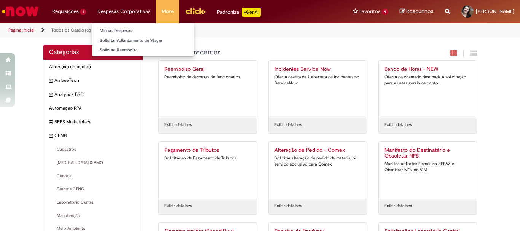 This screenshot has height=231, width=520. What do you see at coordinates (427, 69) in the screenshot?
I see `h2: Banco de Horas - NEW` at bounding box center [427, 69].